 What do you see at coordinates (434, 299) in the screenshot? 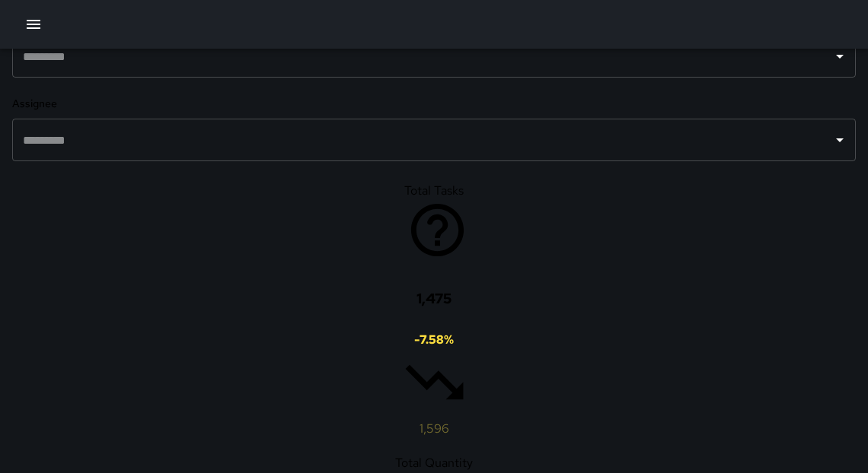
I see `h3: 1,475` at bounding box center [434, 299].